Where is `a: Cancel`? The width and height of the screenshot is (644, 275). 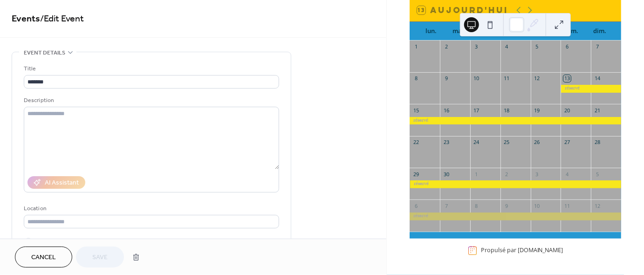
a: Cancel is located at coordinates (43, 257).